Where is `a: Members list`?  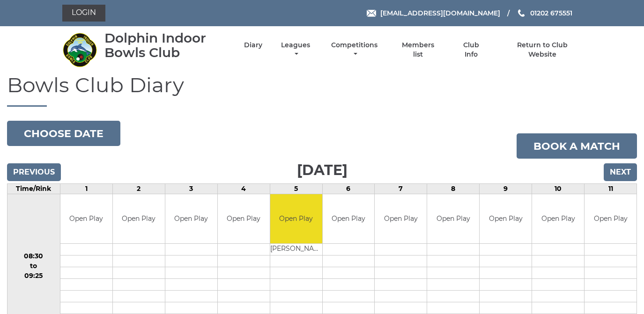 a: Members list is located at coordinates (418, 50).